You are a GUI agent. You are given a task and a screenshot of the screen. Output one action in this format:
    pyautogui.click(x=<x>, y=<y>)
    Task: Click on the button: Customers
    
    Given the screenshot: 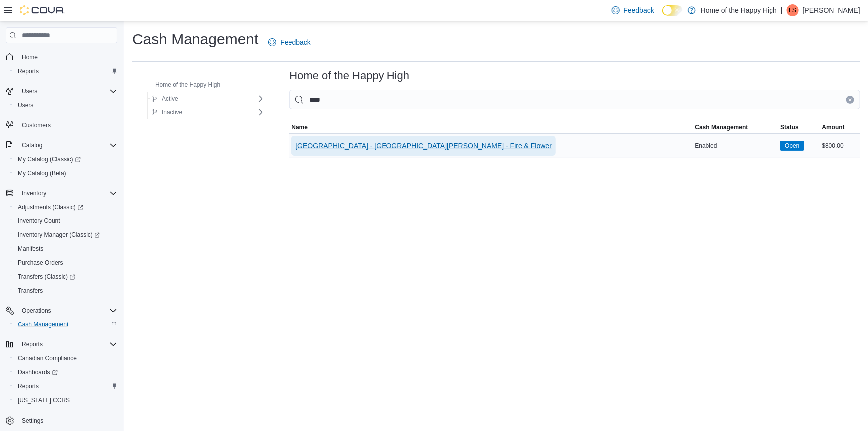 What is the action you would take?
    pyautogui.click(x=61, y=125)
    